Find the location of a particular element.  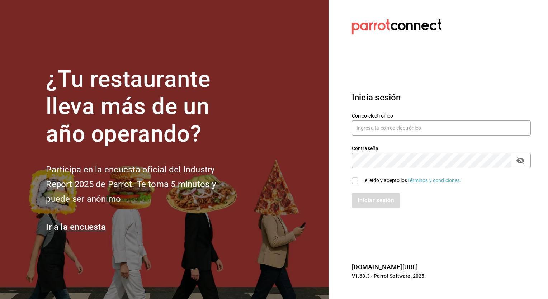

label: Contraseña is located at coordinates (441, 148).